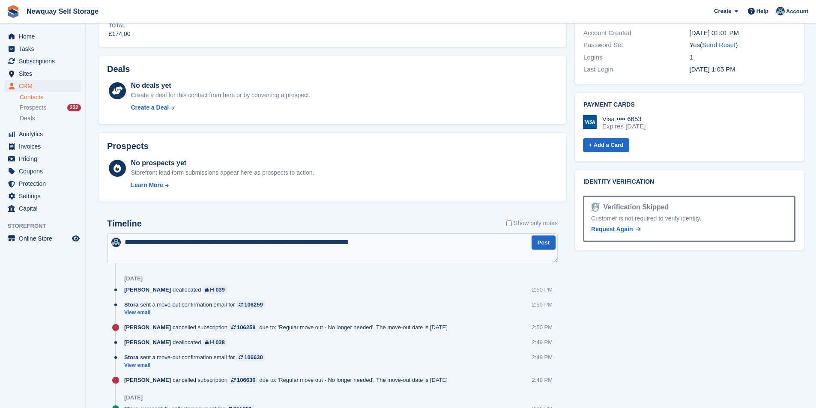  I want to click on div: Learn More, so click(146, 185).